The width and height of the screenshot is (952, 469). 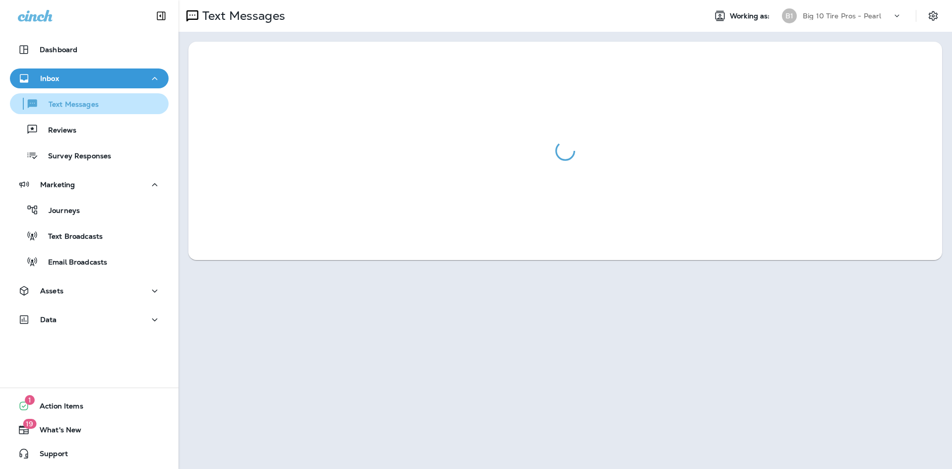 I want to click on p: Marketing, so click(x=58, y=184).